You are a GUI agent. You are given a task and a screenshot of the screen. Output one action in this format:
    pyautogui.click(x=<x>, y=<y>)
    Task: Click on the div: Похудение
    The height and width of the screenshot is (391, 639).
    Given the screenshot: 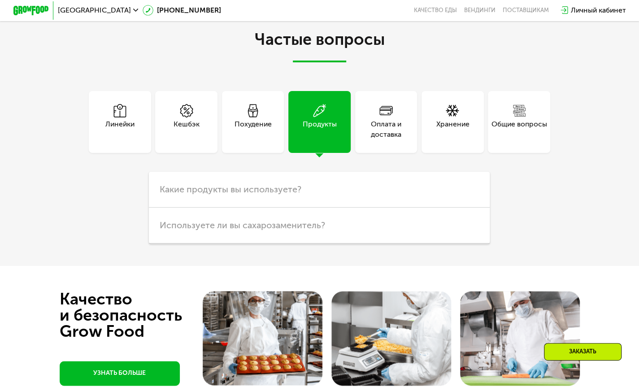 What is the action you would take?
    pyautogui.click(x=253, y=130)
    